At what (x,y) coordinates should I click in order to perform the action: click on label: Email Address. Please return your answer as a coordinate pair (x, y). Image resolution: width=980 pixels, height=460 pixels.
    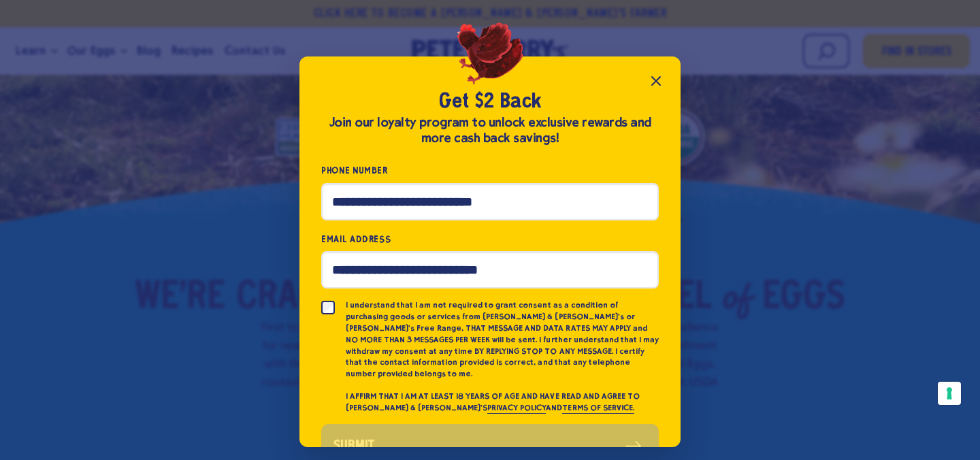
    Looking at the image, I should click on (490, 238).